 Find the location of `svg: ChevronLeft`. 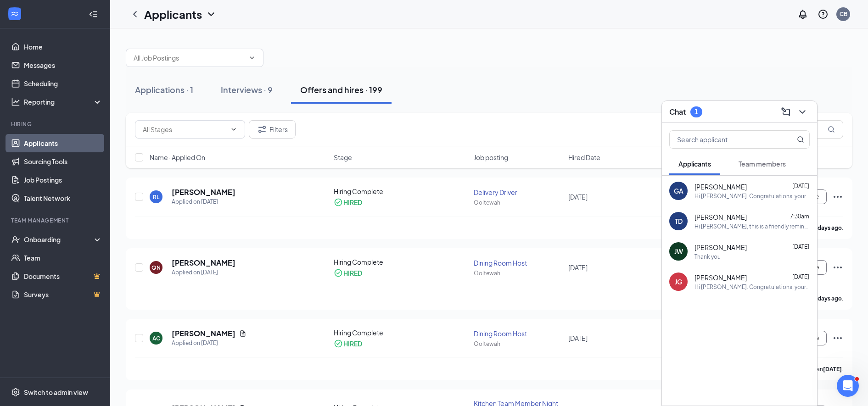

svg: ChevronLeft is located at coordinates (135, 14).